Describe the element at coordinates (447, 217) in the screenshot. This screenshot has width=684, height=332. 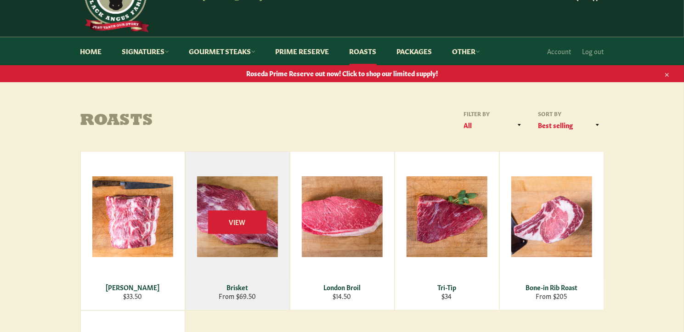
I see `img: Tri-Tip` at that location.